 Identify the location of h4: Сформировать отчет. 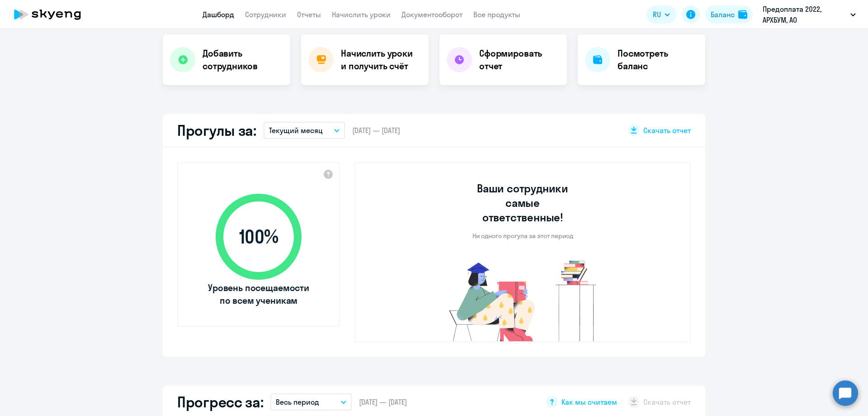
(519, 60).